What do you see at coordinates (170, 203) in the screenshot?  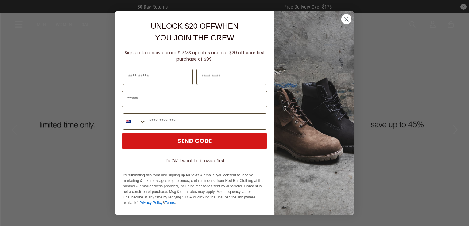 I see `a: Terms` at bounding box center [170, 203].